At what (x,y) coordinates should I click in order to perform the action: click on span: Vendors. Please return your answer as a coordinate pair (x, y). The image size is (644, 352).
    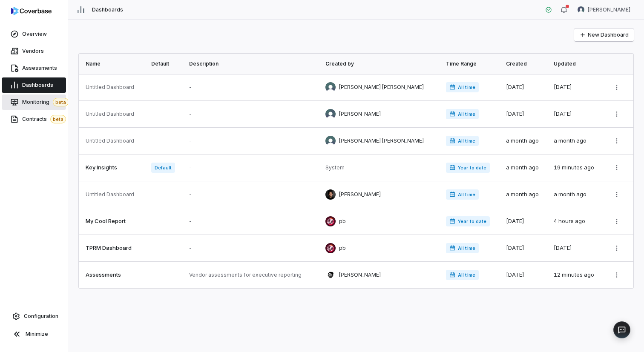
    Looking at the image, I should click on (33, 51).